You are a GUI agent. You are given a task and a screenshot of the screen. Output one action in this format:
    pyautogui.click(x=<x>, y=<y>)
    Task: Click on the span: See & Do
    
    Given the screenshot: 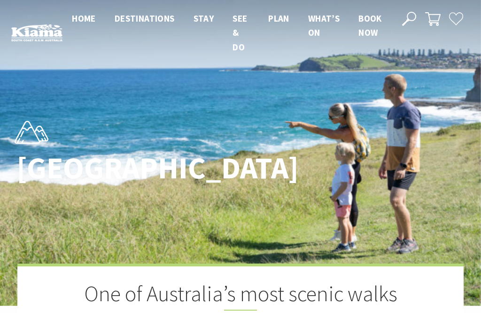 What is the action you would take?
    pyautogui.click(x=240, y=32)
    